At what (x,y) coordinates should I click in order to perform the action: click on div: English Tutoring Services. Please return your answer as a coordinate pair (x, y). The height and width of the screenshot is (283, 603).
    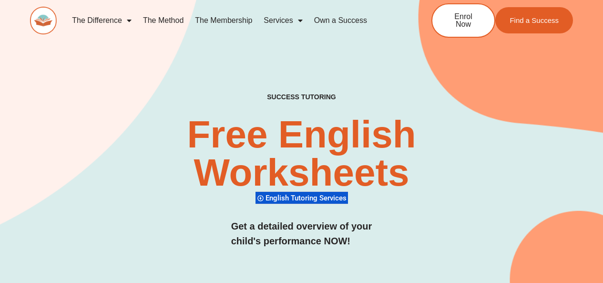
    Looking at the image, I should click on (302, 197).